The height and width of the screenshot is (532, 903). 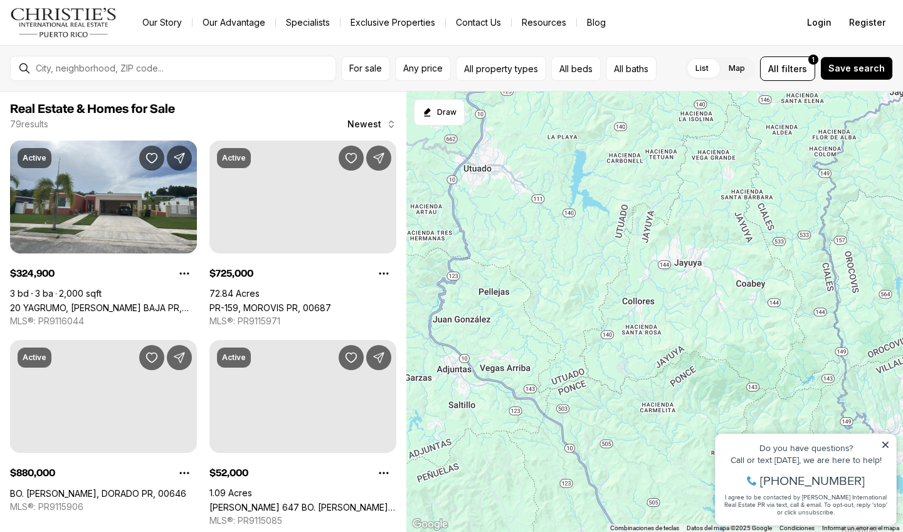 I want to click on button: All property types, so click(x=501, y=68).